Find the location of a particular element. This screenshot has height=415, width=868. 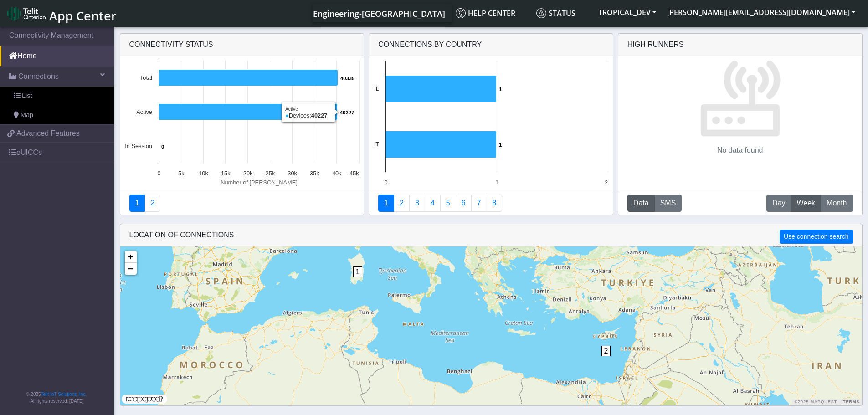

span: Day is located at coordinates (778, 203).